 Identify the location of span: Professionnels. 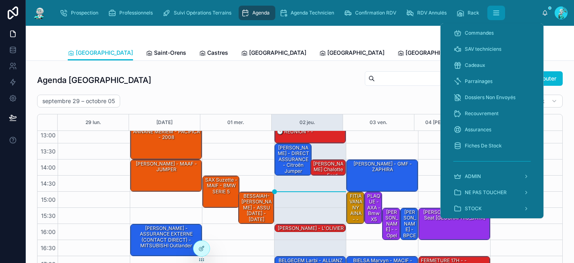
(136, 13).